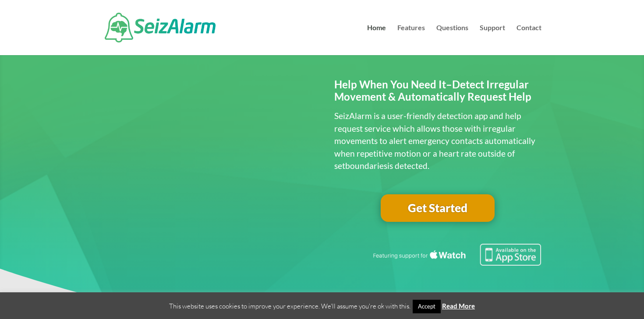 The image size is (644, 319). I want to click on h2: Help When You Need It–Detect Irregular Movement & Automatically Request Help, so click(438, 93).